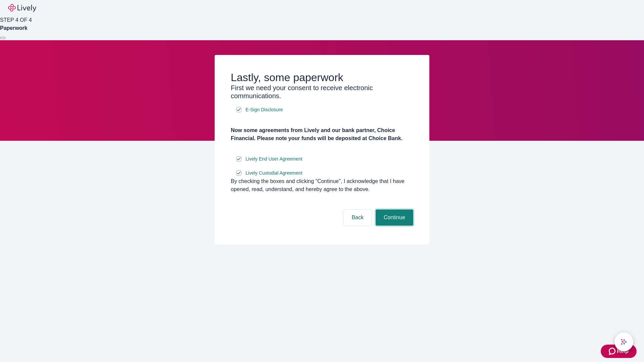  Describe the element at coordinates (322, 92) in the screenshot. I see `h3: First we need your consent to receive electronic communications.` at that location.